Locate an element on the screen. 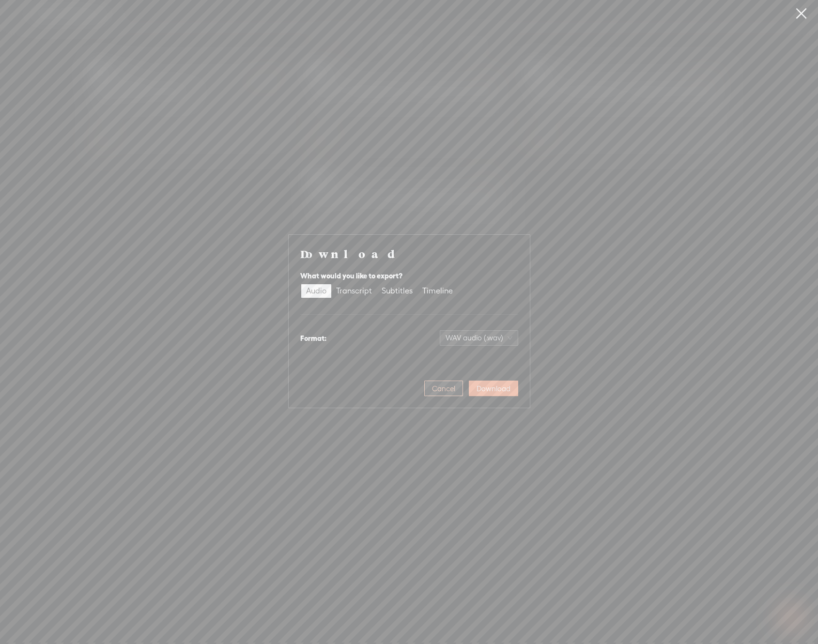 Image resolution: width=818 pixels, height=644 pixels. div: segmented control is located at coordinates (379, 291).